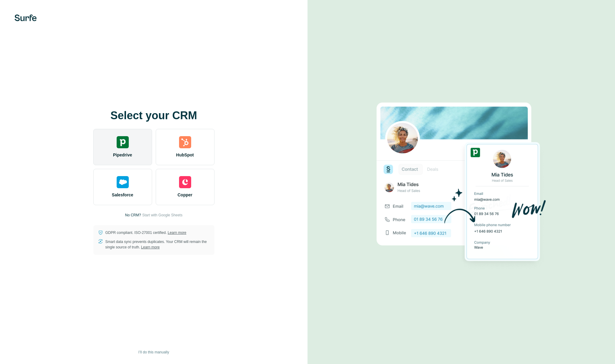 Image resolution: width=615 pixels, height=364 pixels. I want to click on span: HubSpot, so click(185, 155).